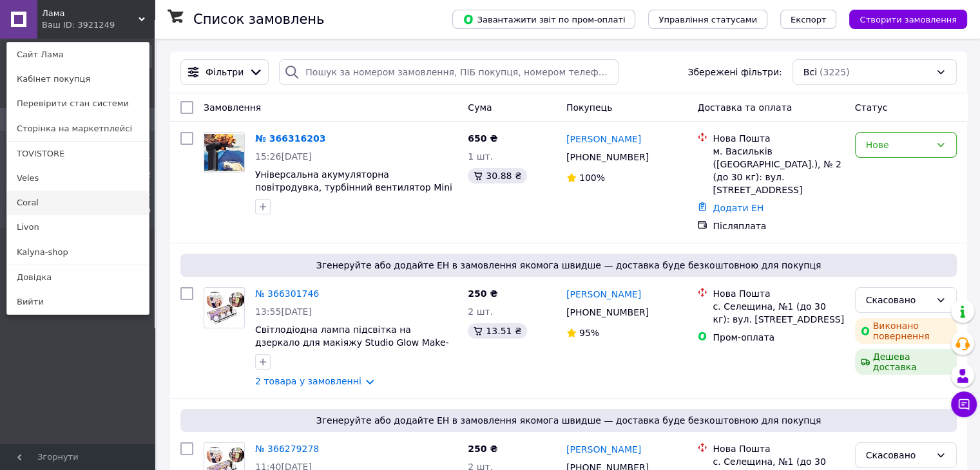 Image resolution: width=980 pixels, height=470 pixels. What do you see at coordinates (90, 14) in the screenshot?
I see `span: Лама` at bounding box center [90, 14].